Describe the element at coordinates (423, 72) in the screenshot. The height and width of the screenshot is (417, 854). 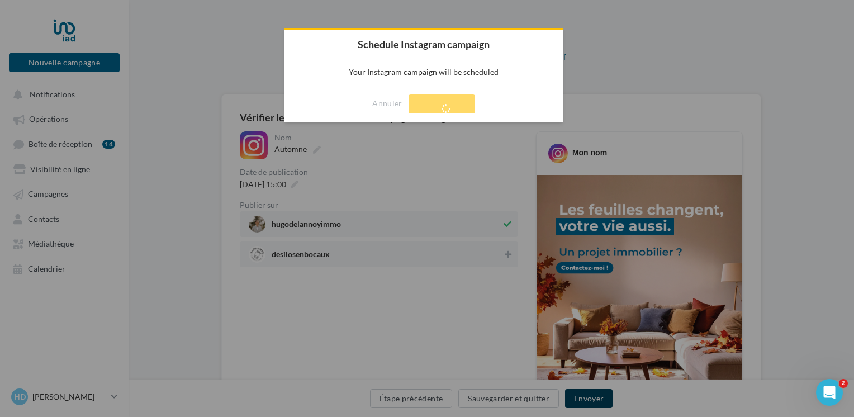
I see `p: Your Instagram campaign will be scheduled` at that location.